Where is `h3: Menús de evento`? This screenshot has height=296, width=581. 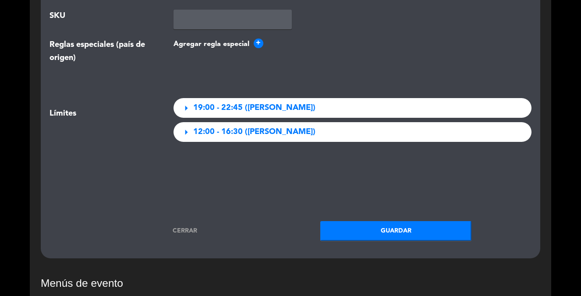 h3: Menús de evento is located at coordinates (290, 283).